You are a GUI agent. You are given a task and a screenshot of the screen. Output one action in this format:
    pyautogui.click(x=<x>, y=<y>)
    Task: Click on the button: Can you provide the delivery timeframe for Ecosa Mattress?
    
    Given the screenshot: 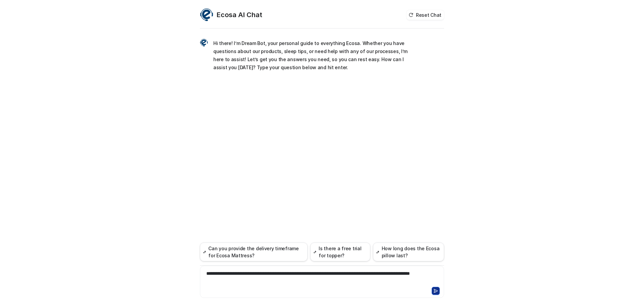 What is the action you would take?
    pyautogui.click(x=253, y=252)
    